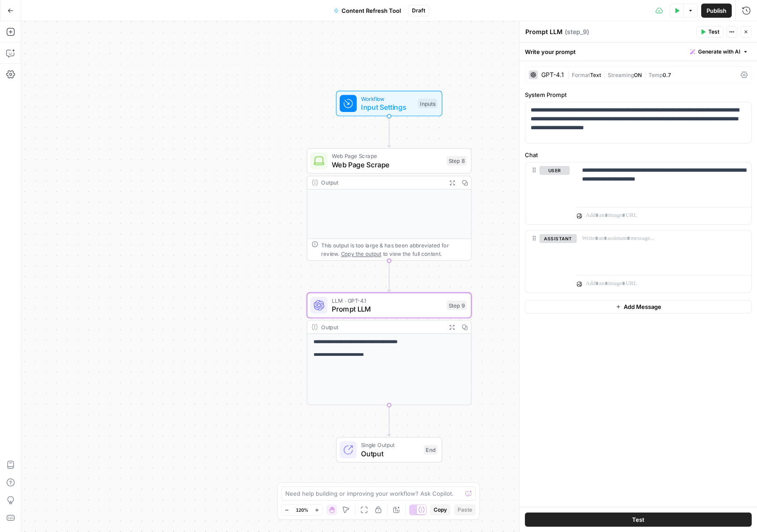 The width and height of the screenshot is (757, 532). Describe the element at coordinates (716, 11) in the screenshot. I see `span: Publish` at that location.